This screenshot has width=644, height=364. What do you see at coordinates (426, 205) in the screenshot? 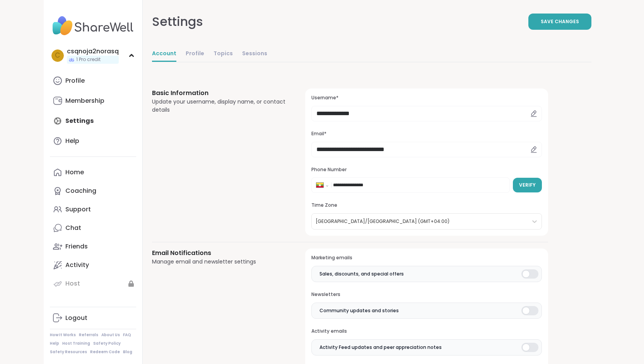
I see `h3: Time Zone` at bounding box center [426, 205].